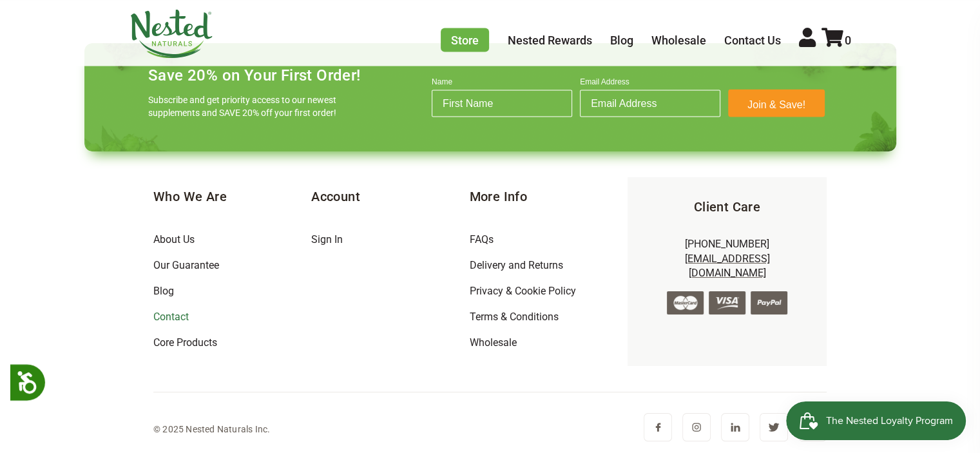 The width and height of the screenshot is (980, 453). What do you see at coordinates (465, 40) in the screenshot?
I see `a: Store` at bounding box center [465, 40].